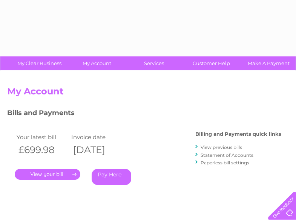  What do you see at coordinates (227, 155) in the screenshot?
I see `a: Statement of Accounts` at bounding box center [227, 155].